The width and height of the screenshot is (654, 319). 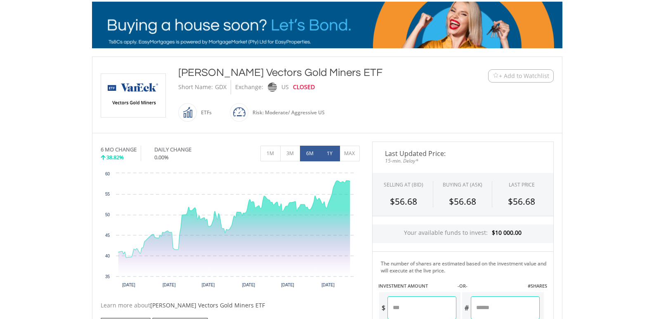 What do you see at coordinates (272, 87) in the screenshot?
I see `img: nasdaq.png` at bounding box center [272, 87].